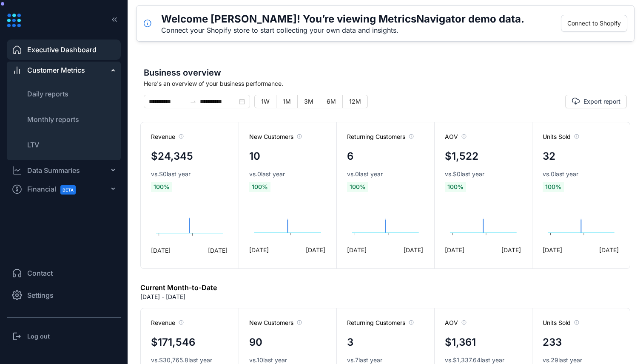  I want to click on a: Connect to Shopify, so click(594, 23).